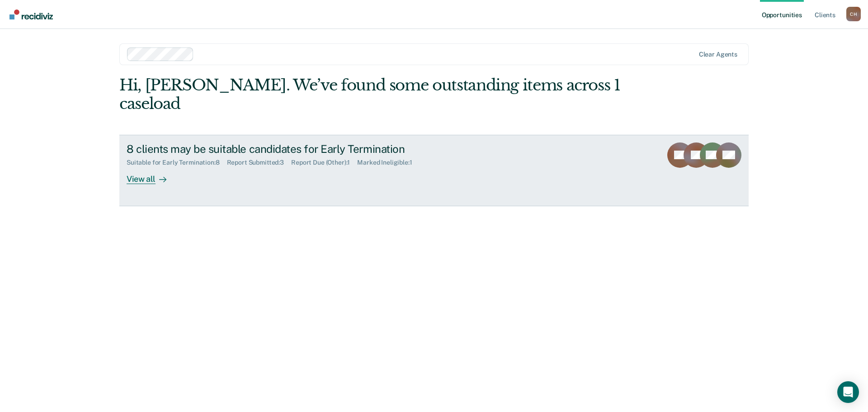 This screenshot has height=412, width=868. I want to click on div: Marked Ineligible : 1, so click(388, 162).